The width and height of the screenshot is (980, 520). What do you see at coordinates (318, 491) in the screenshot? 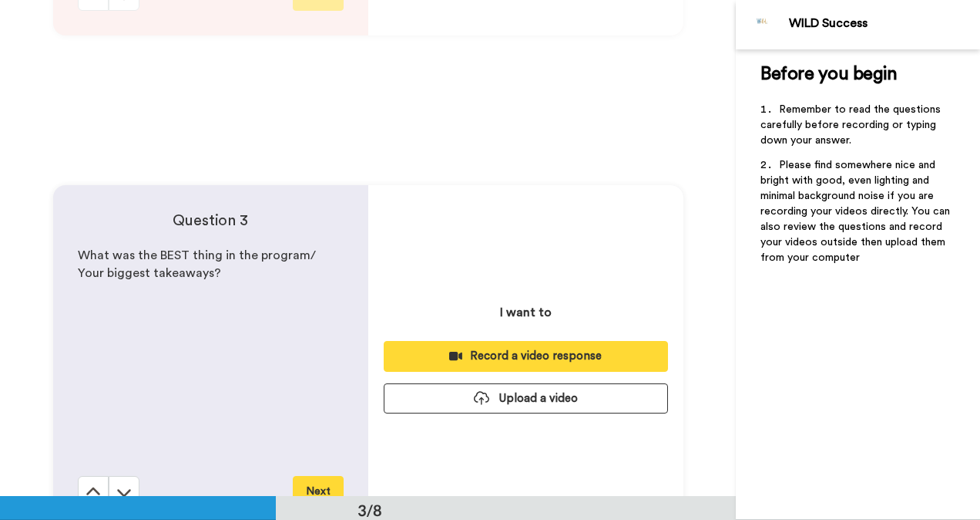
I see `button: Next` at bounding box center [318, 491].